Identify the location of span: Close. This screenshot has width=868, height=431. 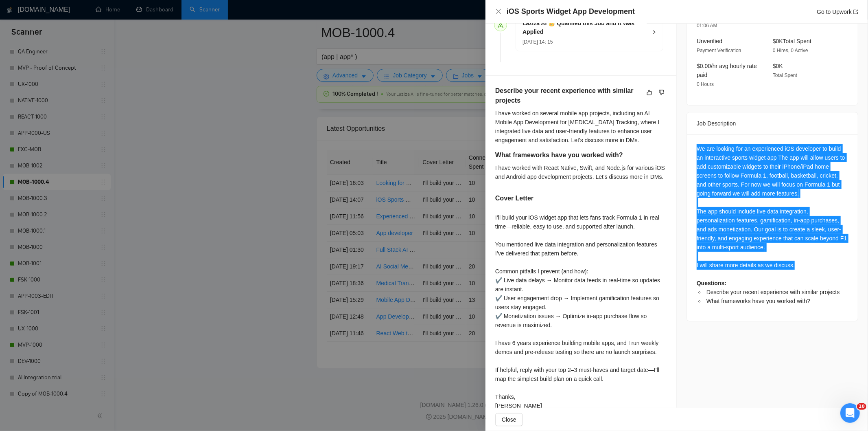
(509, 419).